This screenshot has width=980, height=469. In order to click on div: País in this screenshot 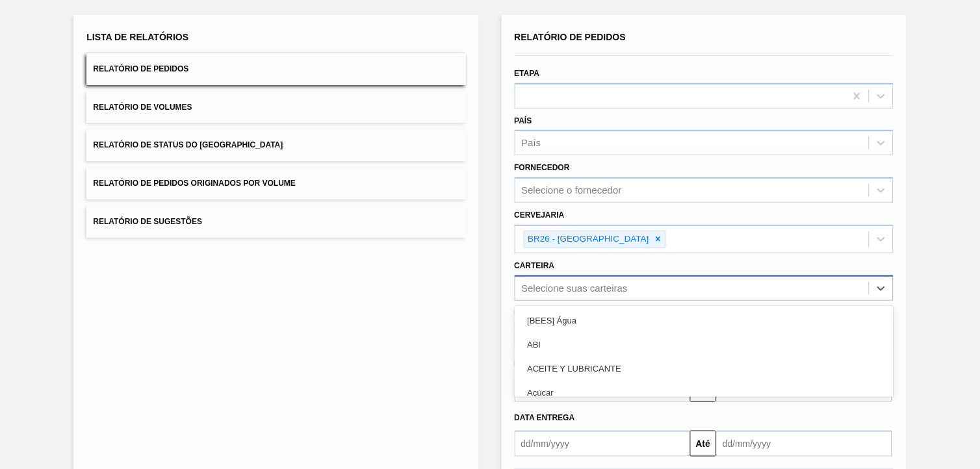, I will do `click(531, 143)`.